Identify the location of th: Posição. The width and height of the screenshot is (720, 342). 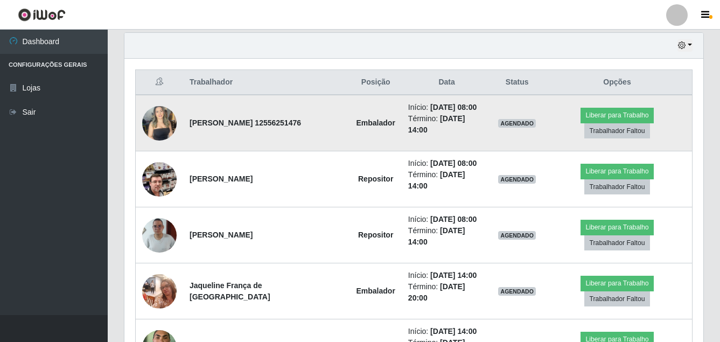
(376, 82).